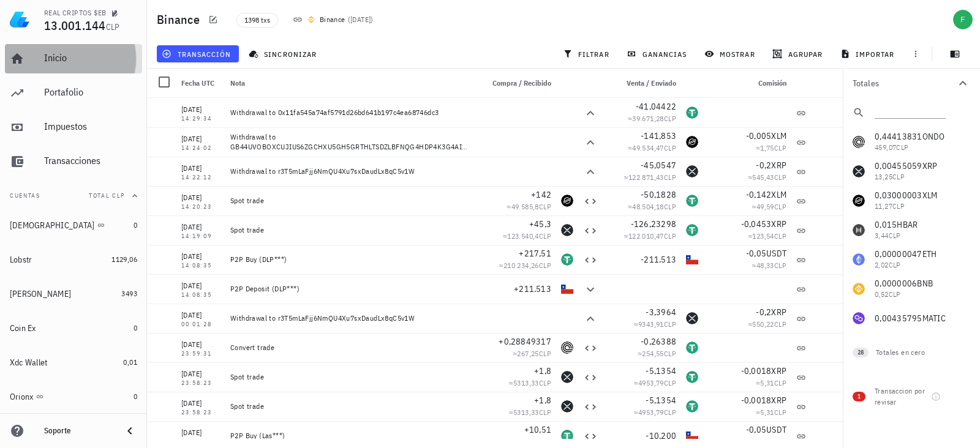 Image resolution: width=980 pixels, height=448 pixels. I want to click on span: +45,3, so click(541, 224).